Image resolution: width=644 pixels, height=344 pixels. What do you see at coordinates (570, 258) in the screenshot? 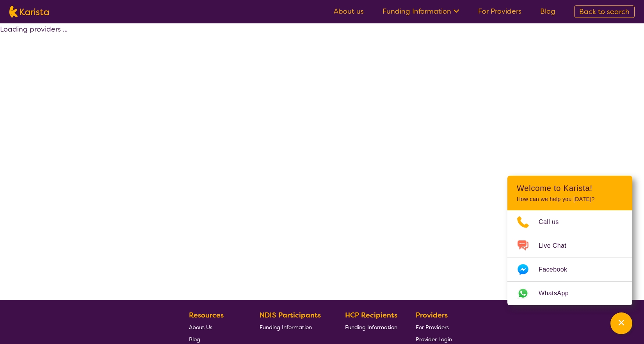
I see `ul: Choose channel` at bounding box center [570, 258].